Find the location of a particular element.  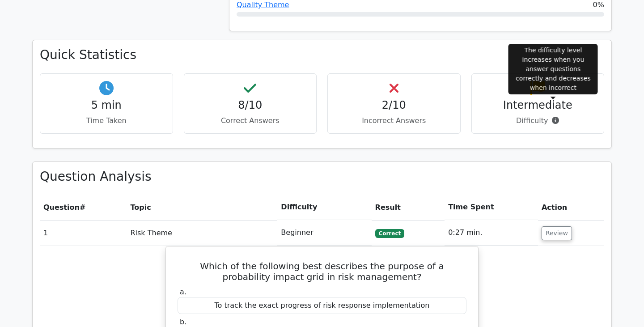

th: Result is located at coordinates (408, 207).